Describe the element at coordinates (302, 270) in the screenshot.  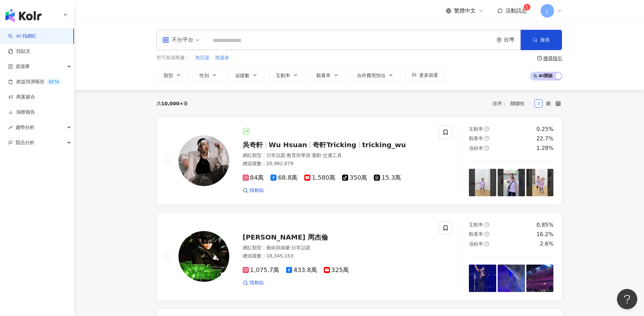
I see `span: 433.8萬` at that location.